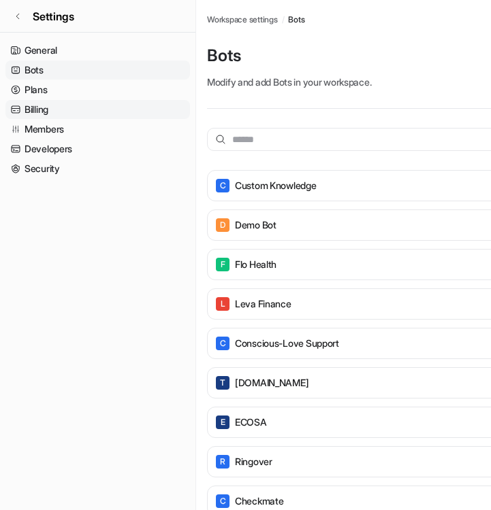 The image size is (491, 510). What do you see at coordinates (242, 20) in the screenshot?
I see `span: Workspace settings` at bounding box center [242, 20].